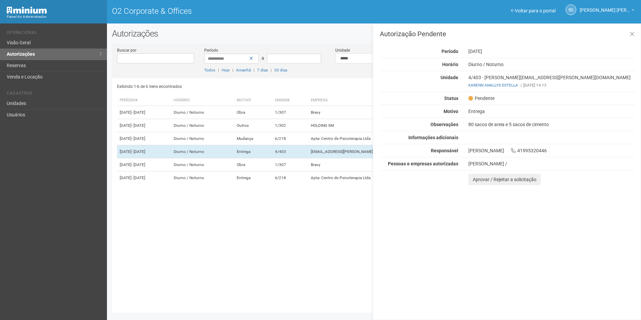  What do you see at coordinates (263, 58) in the screenshot?
I see `span: a` at bounding box center [263, 58].